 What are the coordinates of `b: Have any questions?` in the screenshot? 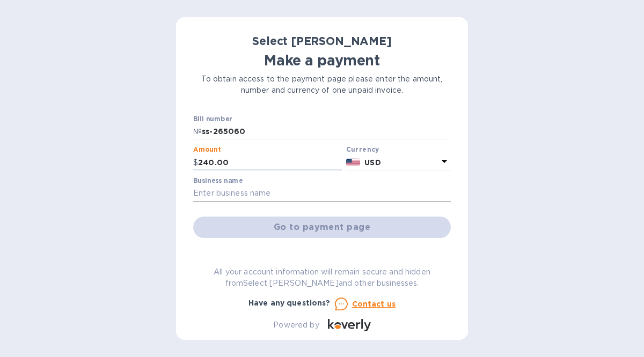 It's located at (289, 304).